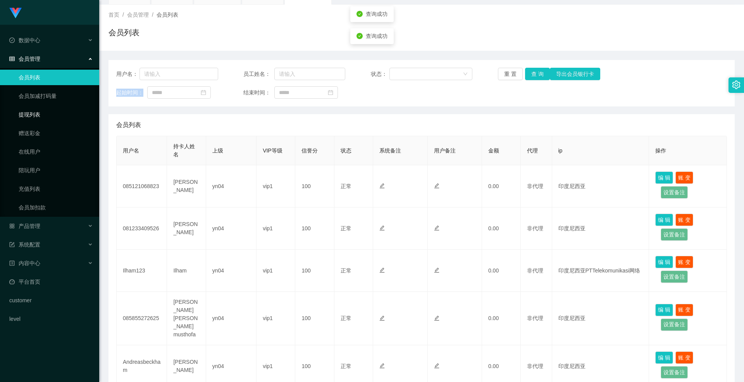  I want to click on a: 在线用户, so click(56, 152).